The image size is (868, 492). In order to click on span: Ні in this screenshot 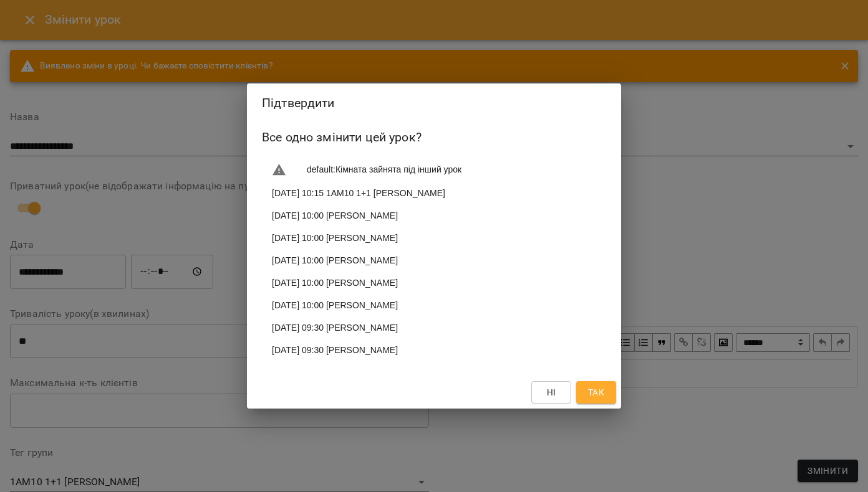, I will do `click(551, 392)`.